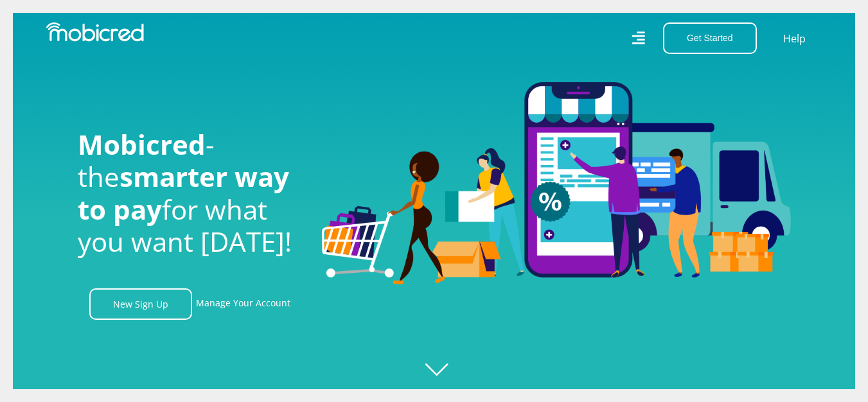 The image size is (868, 402). I want to click on img: Welcome to Mobicred, so click(556, 183).